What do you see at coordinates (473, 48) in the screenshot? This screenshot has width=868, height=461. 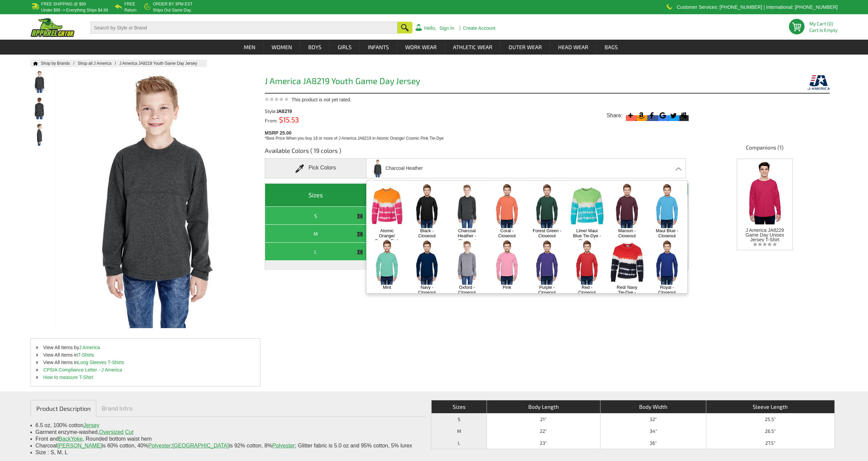 I see `a: Athletic Wear` at bounding box center [473, 48].